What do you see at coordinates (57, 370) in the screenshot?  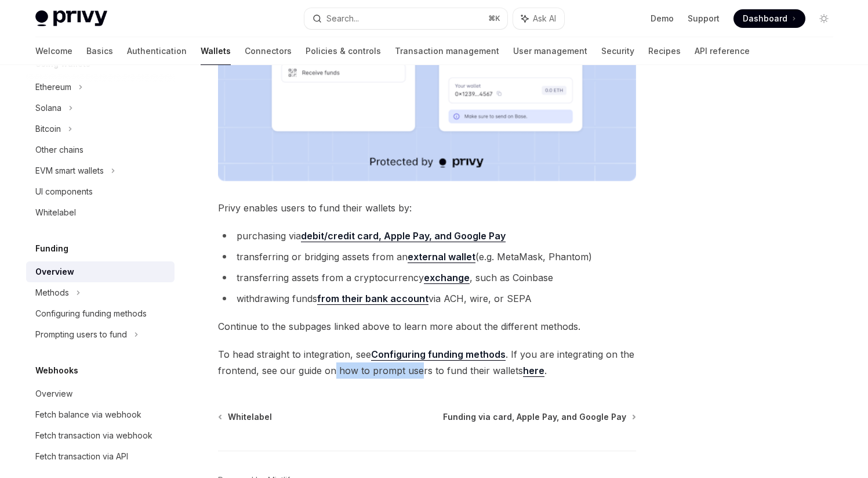 I see `h5: Webhooks` at bounding box center [57, 370].